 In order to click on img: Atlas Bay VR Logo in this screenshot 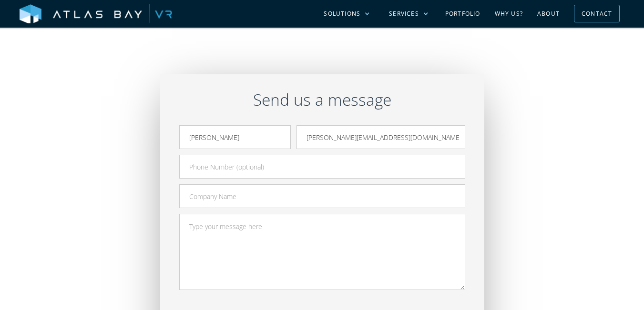, I will do `click(96, 14)`.